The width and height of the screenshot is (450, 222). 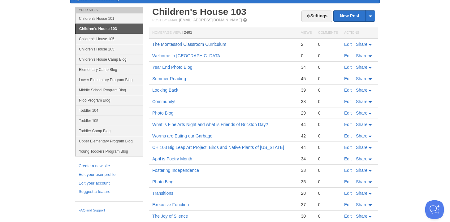 What do you see at coordinates (306, 102) in the screenshot?
I see `div: 38` at bounding box center [306, 102].